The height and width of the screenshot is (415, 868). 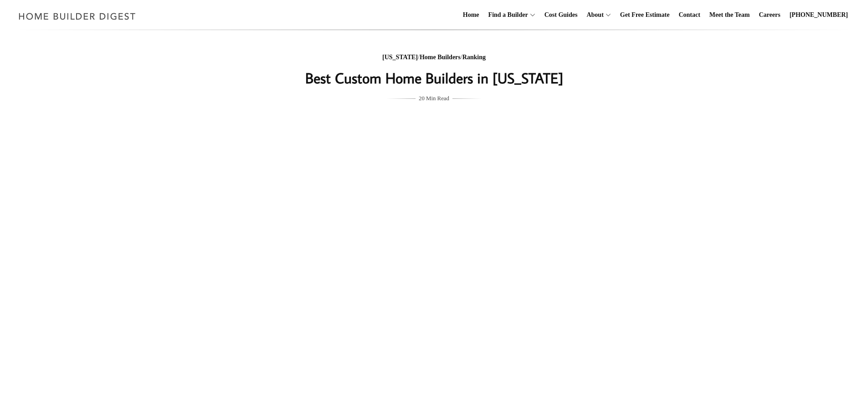 What do you see at coordinates (471, 15) in the screenshot?
I see `a: Home` at bounding box center [471, 15].